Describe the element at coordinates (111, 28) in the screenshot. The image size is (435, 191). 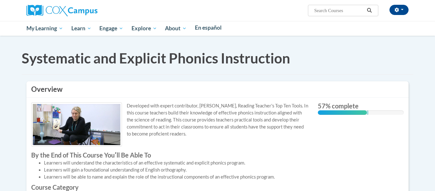
I see `a: Engage` at that location.